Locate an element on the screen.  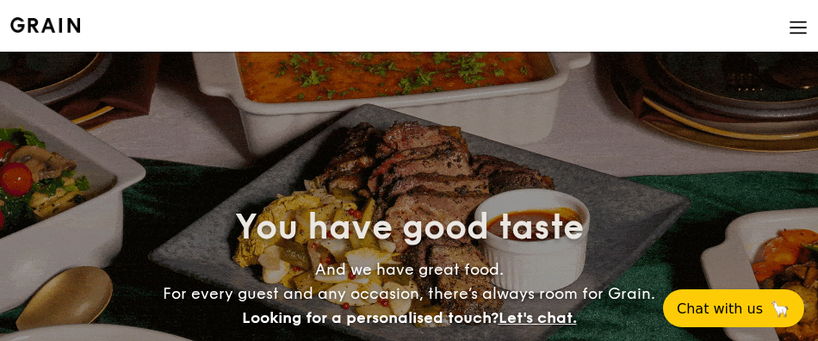
a: Logotype is located at coordinates (45, 25).